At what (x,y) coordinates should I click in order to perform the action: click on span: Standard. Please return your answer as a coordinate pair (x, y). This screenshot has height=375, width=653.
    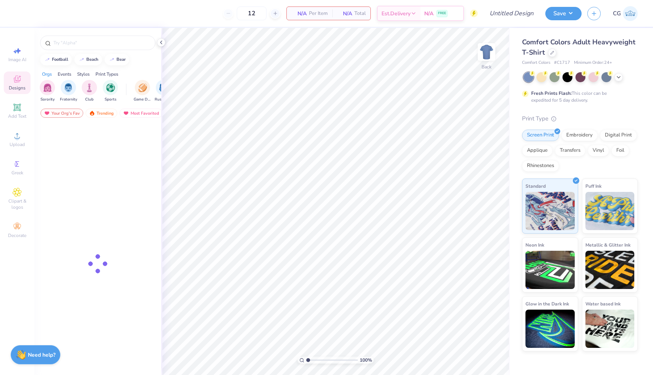
    Looking at the image, I should click on (536, 186).